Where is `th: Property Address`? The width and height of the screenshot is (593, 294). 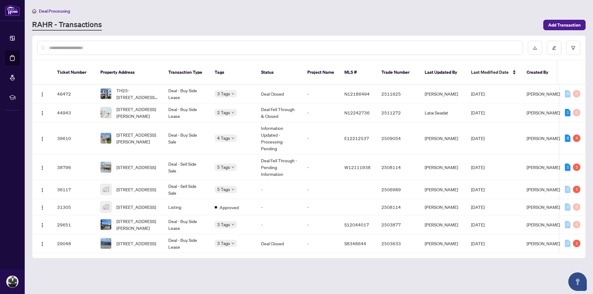 th: Property Address is located at coordinates (129, 73).